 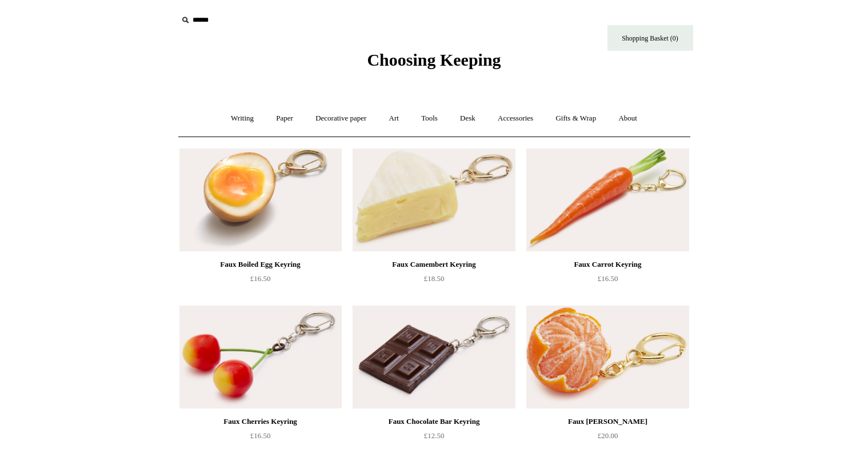 I want to click on span: Choosing Keeping, so click(x=434, y=59).